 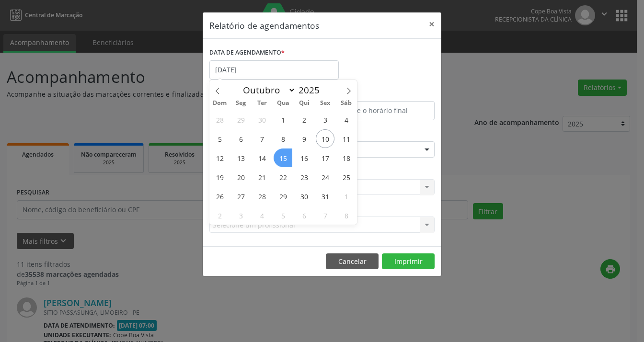 What do you see at coordinates (264, 26) in the screenshot?
I see `h5: Relatório de agendamentos` at bounding box center [264, 26].